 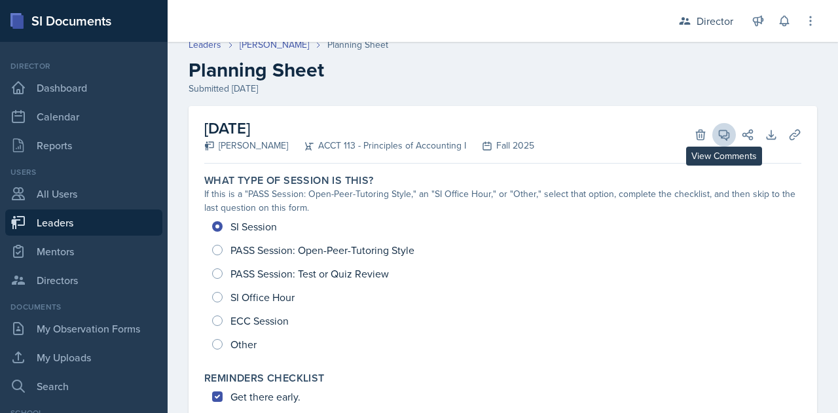 I want to click on div: ACCT 113 - Principles of Accounting I, so click(x=377, y=145).